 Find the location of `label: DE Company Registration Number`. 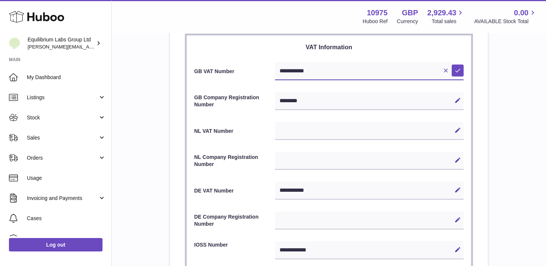

label: DE Company Registration Number is located at coordinates (234, 220).